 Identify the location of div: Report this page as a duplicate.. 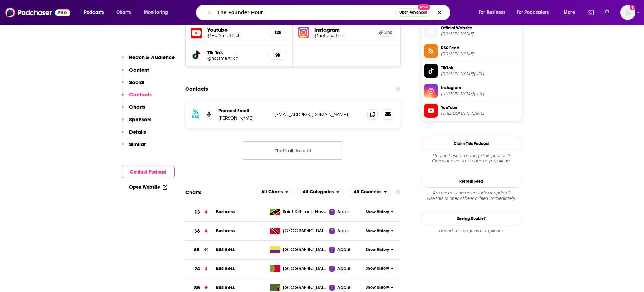
(471, 231).